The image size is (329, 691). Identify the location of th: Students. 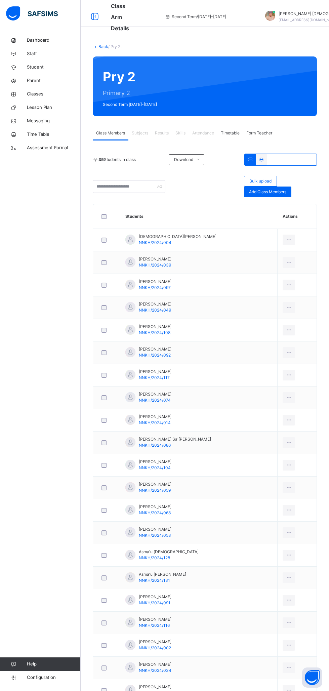
(199, 216).